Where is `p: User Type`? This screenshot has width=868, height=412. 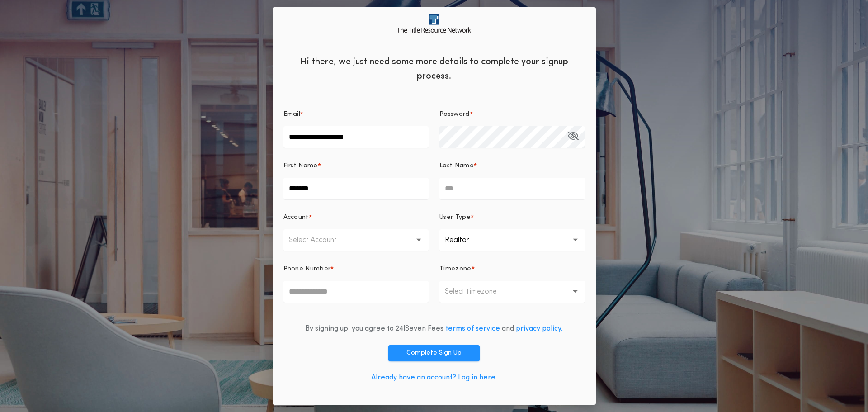
p: User Type is located at coordinates (454, 217).